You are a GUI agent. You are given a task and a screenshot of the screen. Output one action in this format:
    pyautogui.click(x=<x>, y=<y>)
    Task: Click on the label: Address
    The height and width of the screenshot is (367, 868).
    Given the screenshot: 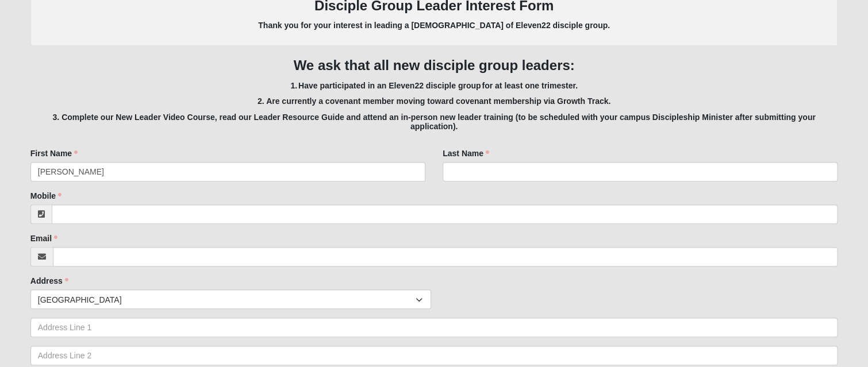 What is the action you would take?
    pyautogui.click(x=49, y=281)
    